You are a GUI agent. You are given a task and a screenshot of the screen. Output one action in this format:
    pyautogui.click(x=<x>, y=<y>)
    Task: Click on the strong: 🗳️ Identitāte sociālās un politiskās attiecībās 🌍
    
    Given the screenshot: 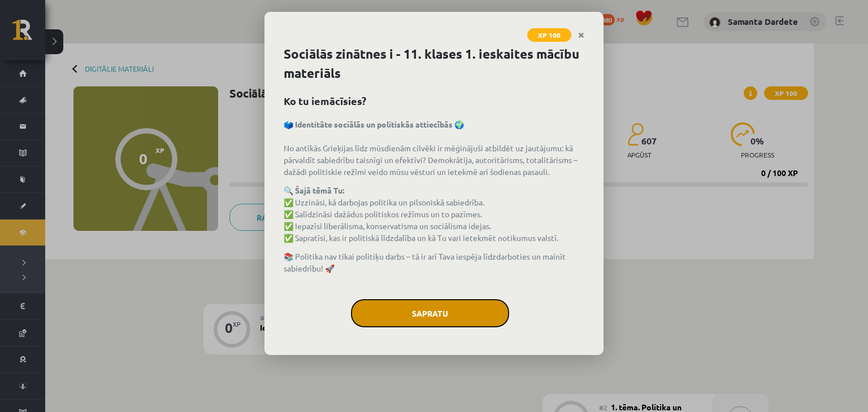 What is the action you would take?
    pyautogui.click(x=373, y=124)
    